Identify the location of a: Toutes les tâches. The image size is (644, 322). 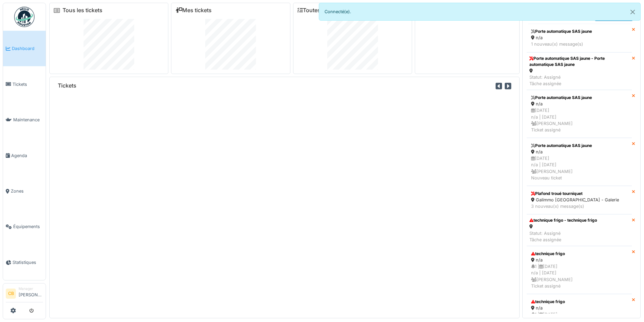
(322, 10).